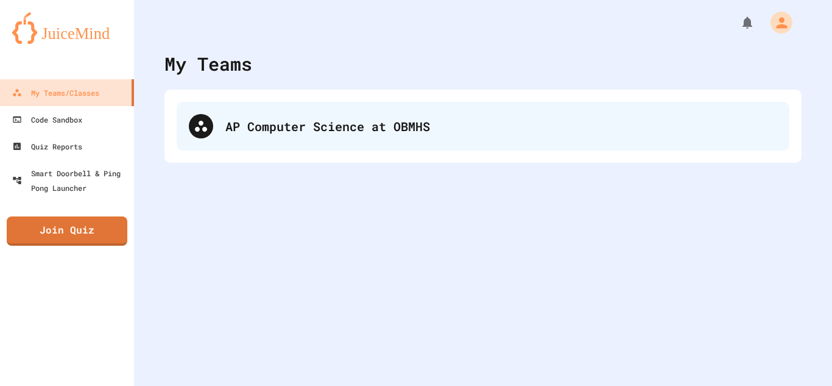 The image size is (832, 386). I want to click on img: logo-orange.svg, so click(67, 28).